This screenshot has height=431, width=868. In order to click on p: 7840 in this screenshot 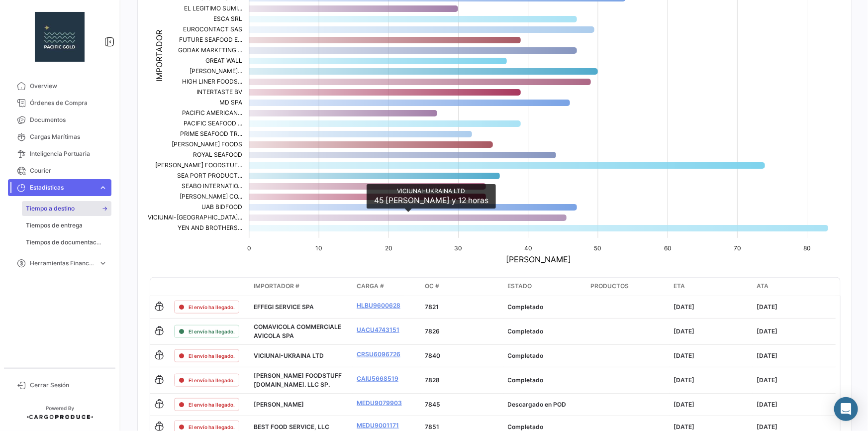, I will do `click(462, 356)`.